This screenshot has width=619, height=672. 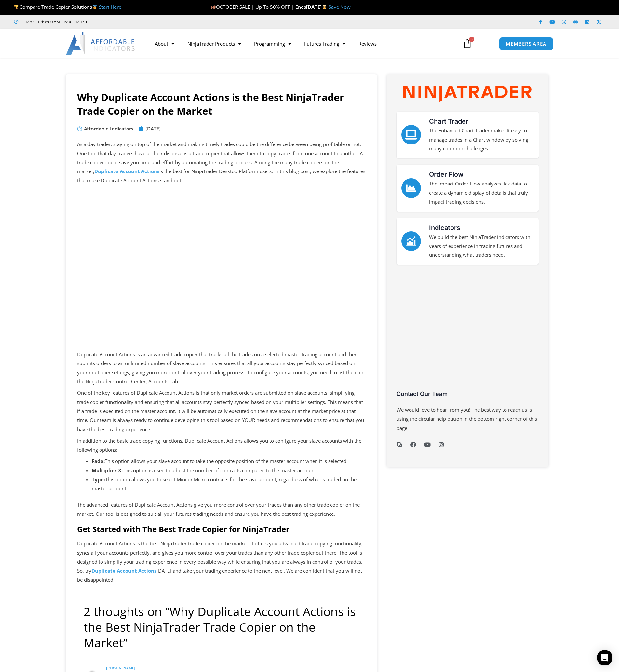 What do you see at coordinates (272, 44) in the screenshot?
I see `a: Programming` at bounding box center [272, 44].